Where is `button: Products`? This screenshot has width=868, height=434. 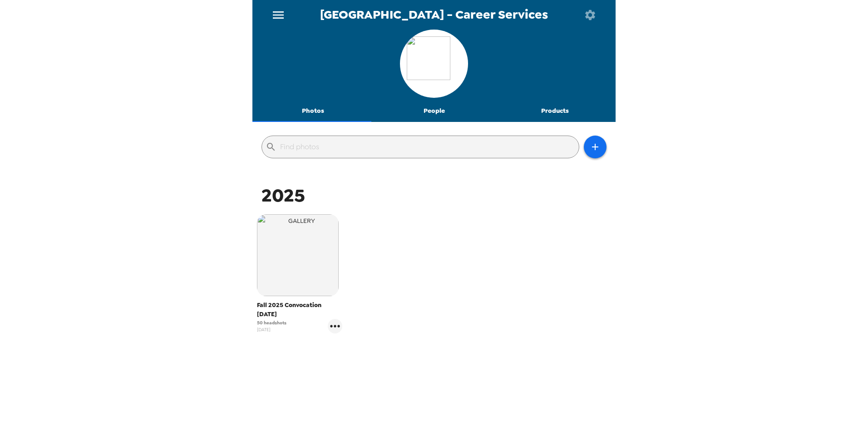
button: Products is located at coordinates (555, 111).